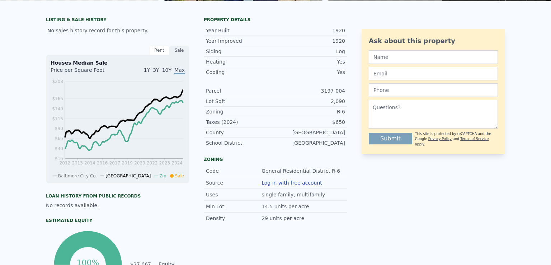 Image resolution: width=551 pixels, height=265 pixels. Describe the element at coordinates (241, 143) in the screenshot. I see `div: School District` at that location.